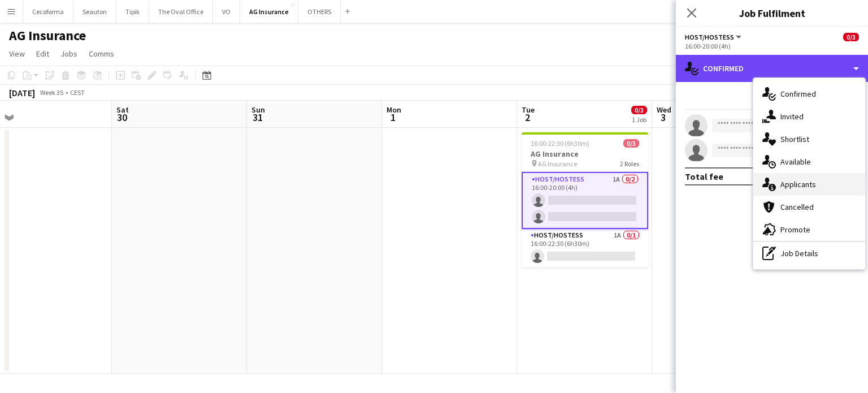  I want to click on span: Tue, so click(528, 110).